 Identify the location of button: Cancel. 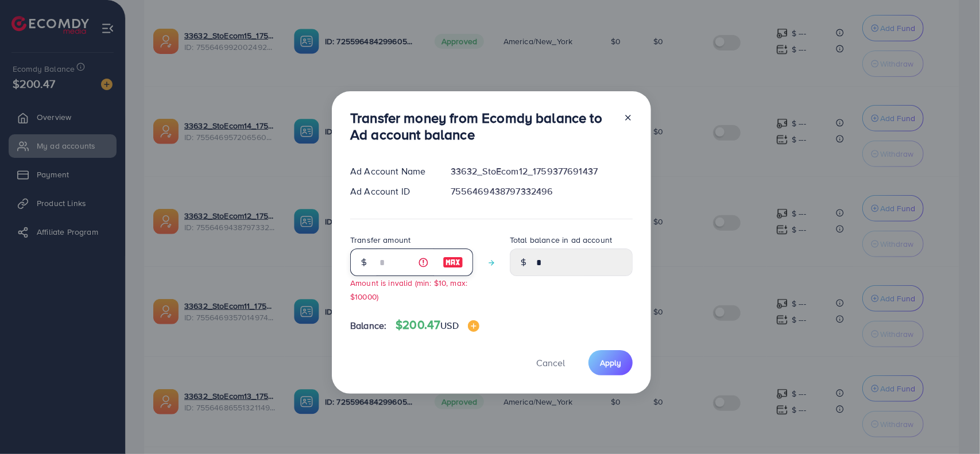
(551, 362).